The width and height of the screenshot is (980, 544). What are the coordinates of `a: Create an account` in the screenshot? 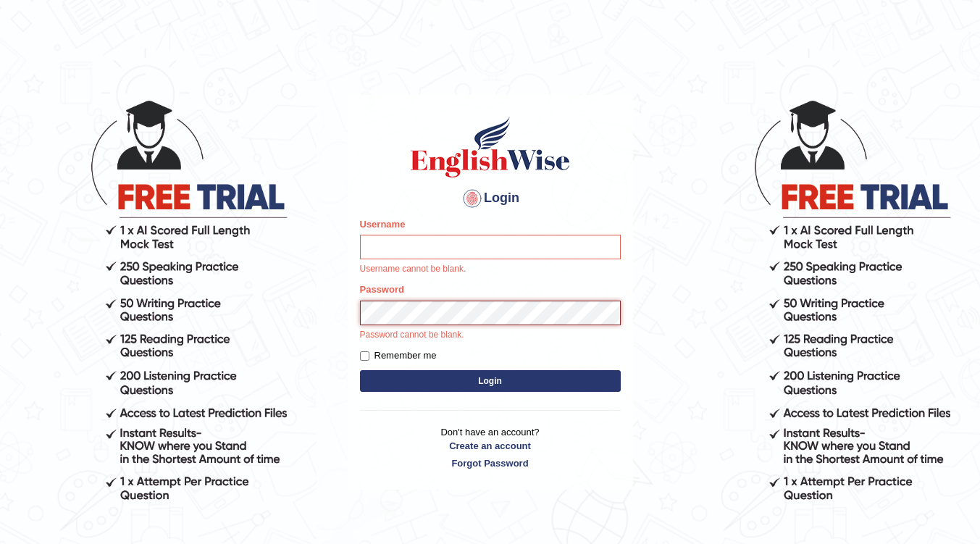 It's located at (490, 446).